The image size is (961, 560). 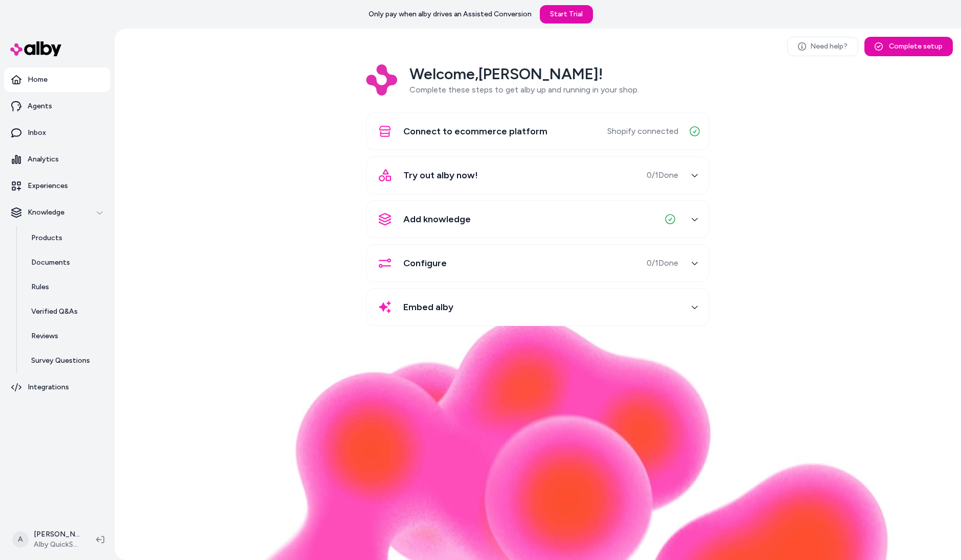 What do you see at coordinates (437, 219) in the screenshot?
I see `span: Add knowledge` at bounding box center [437, 219].